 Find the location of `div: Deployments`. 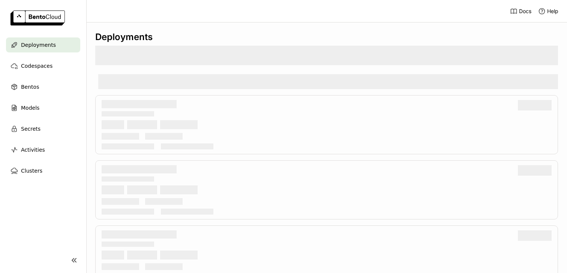

div: Deployments is located at coordinates (327, 37).